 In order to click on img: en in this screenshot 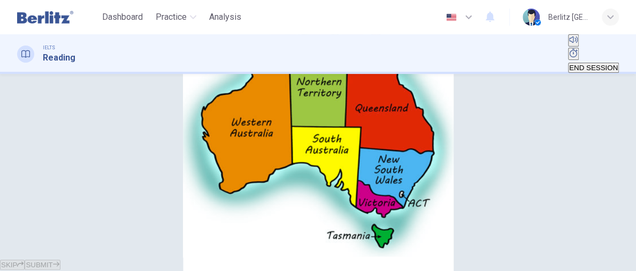, I will do `click(451, 17)`.